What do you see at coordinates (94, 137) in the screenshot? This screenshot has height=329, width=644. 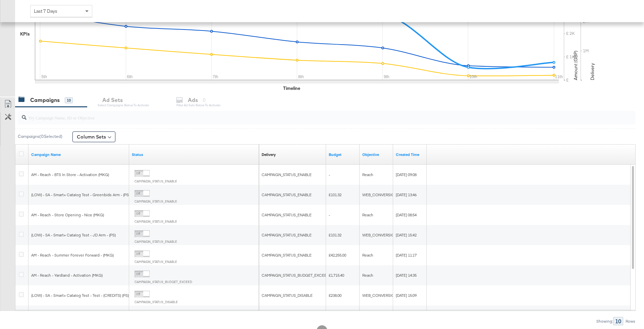 I see `button: Column Sets` at bounding box center [94, 137].